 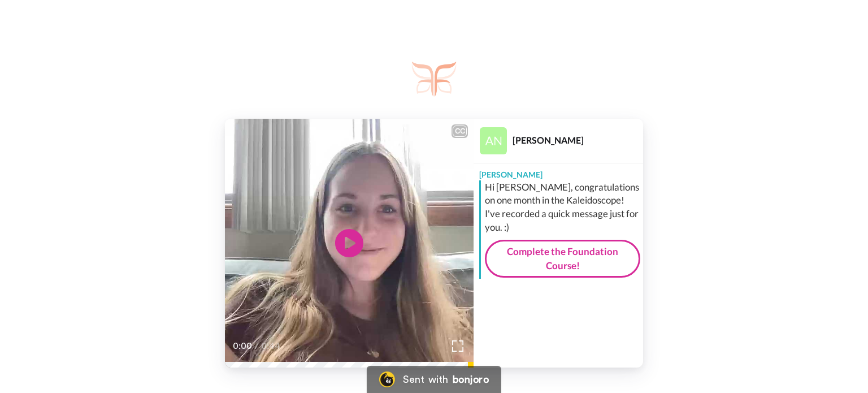 I want to click on div: CC, so click(x=459, y=131).